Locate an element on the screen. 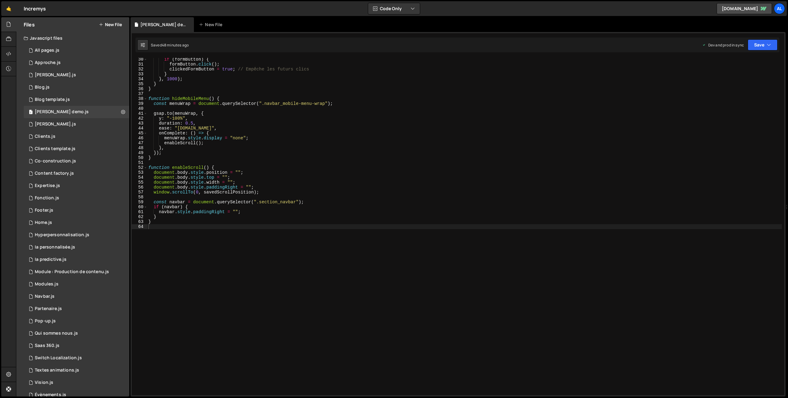 The image size is (788, 398). div: Clients template.js is located at coordinates (55, 149).